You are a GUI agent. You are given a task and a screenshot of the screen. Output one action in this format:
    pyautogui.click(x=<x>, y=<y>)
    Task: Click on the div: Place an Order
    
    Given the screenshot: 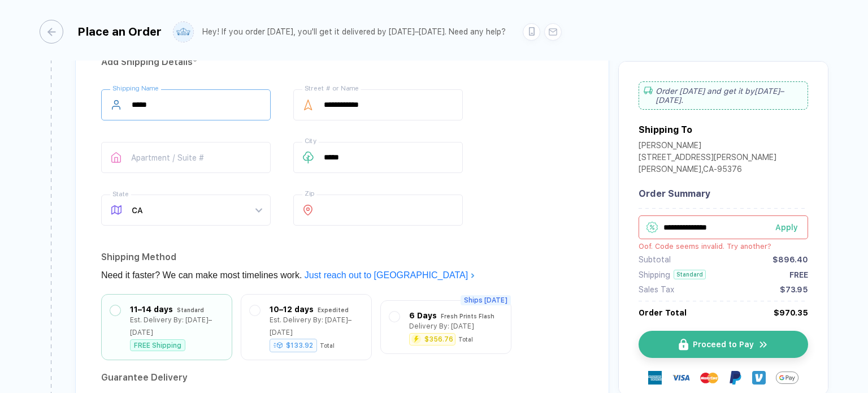 What is the action you would take?
    pyautogui.click(x=119, y=32)
    